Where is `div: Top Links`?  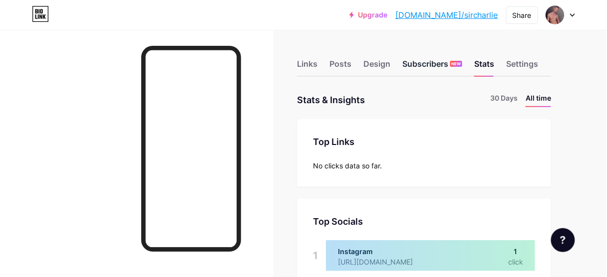
div: Top Links is located at coordinates (424, 142).